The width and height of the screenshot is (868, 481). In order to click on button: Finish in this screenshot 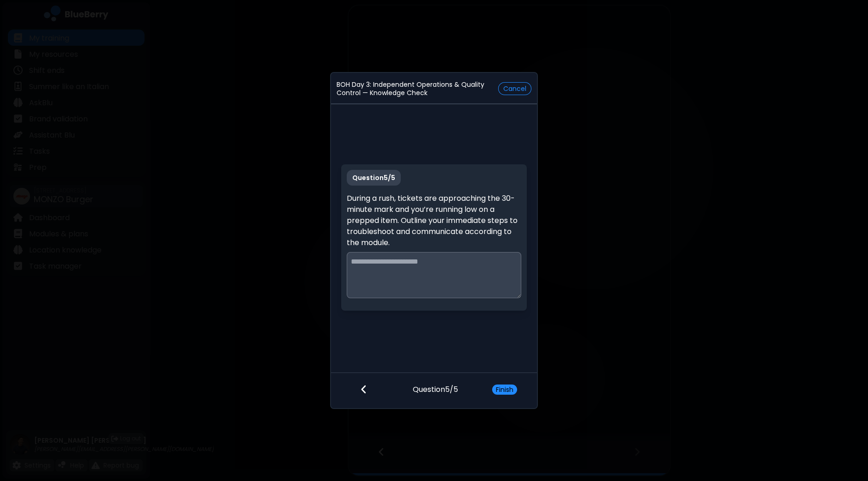, I will do `click(505, 389)`.